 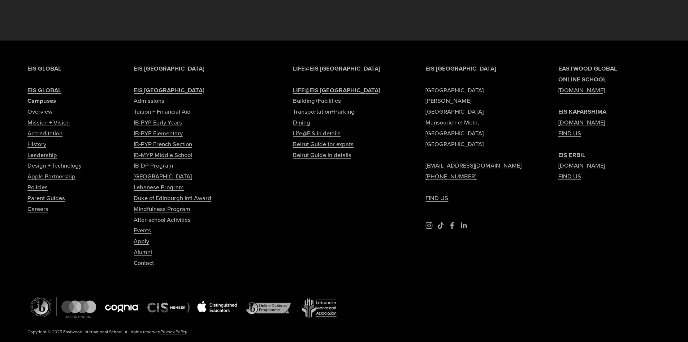 I want to click on a: Dining, so click(x=302, y=123).